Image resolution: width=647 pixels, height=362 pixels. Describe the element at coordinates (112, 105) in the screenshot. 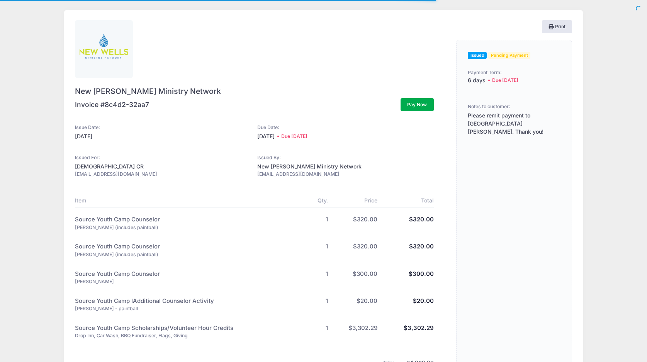

I see `div: Invoice #8c4d2-32aa7` at that location.